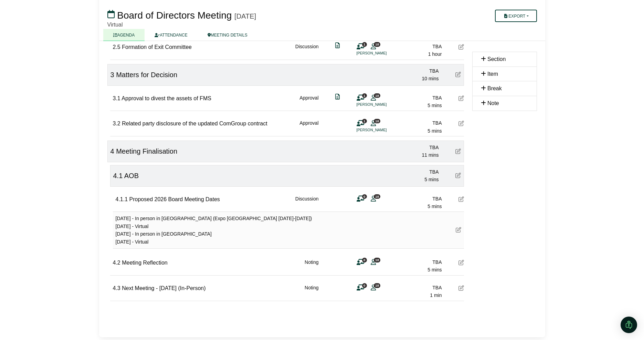 The height and width of the screenshot is (340, 644). What do you see at coordinates (166, 98) in the screenshot?
I see `span: Approval to divest the assets of FMS` at bounding box center [166, 98].